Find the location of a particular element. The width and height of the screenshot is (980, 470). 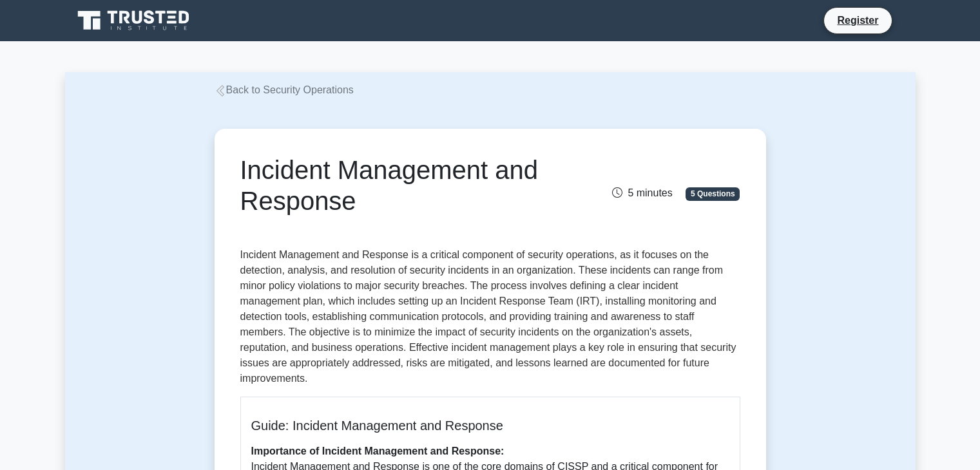

h1: Incident Management and Response is located at coordinates (404, 185).